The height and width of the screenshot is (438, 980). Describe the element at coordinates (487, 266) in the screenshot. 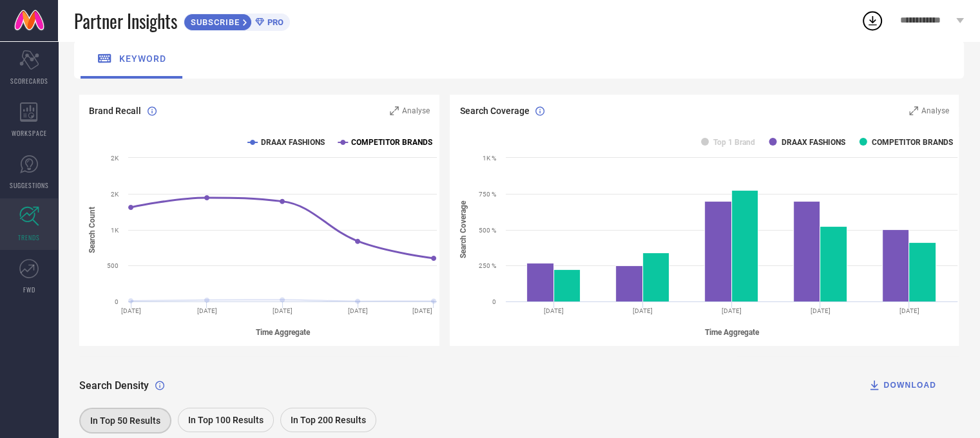

I see `text: 250 %` at that location.